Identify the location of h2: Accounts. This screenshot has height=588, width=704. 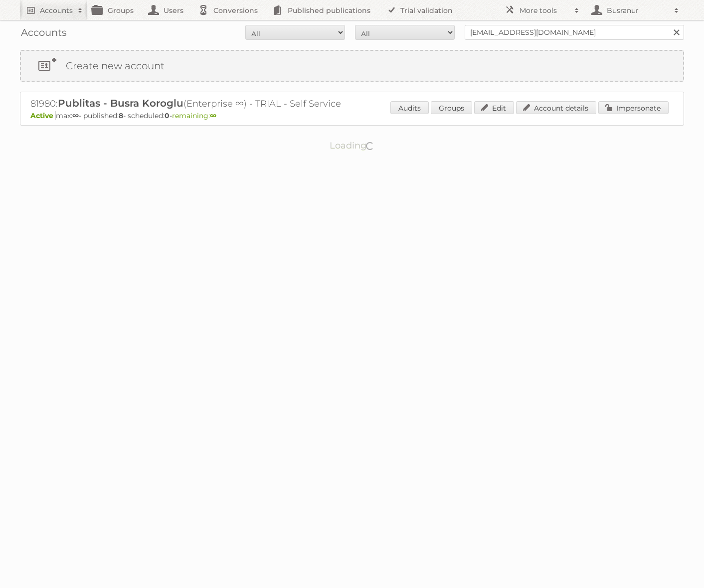
(56, 11).